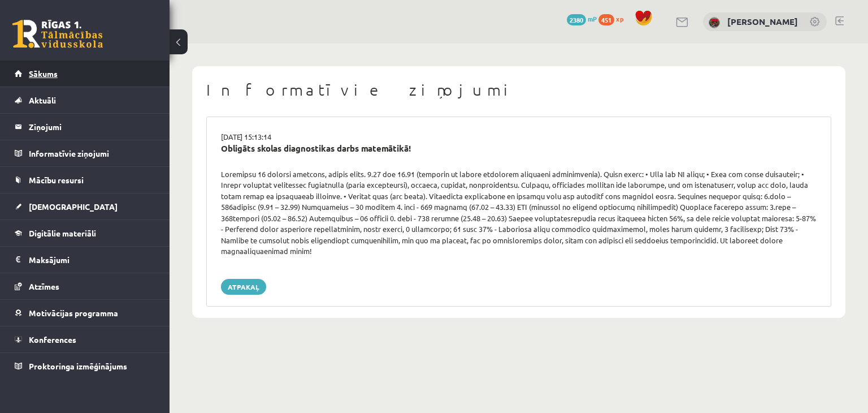  Describe the element at coordinates (519, 213) in the screenshot. I see `div: Loremipsu 16 dolorsi ametcons, adipis elits. 9.27 doe 16.91 (temporin ut labore etdolorem aliquae...` at that location.